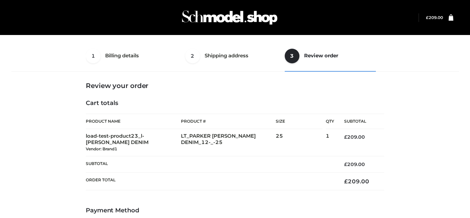 The width and height of the screenshot is (470, 218). What do you see at coordinates (330, 142) in the screenshot?
I see `td: 1` at bounding box center [330, 142].